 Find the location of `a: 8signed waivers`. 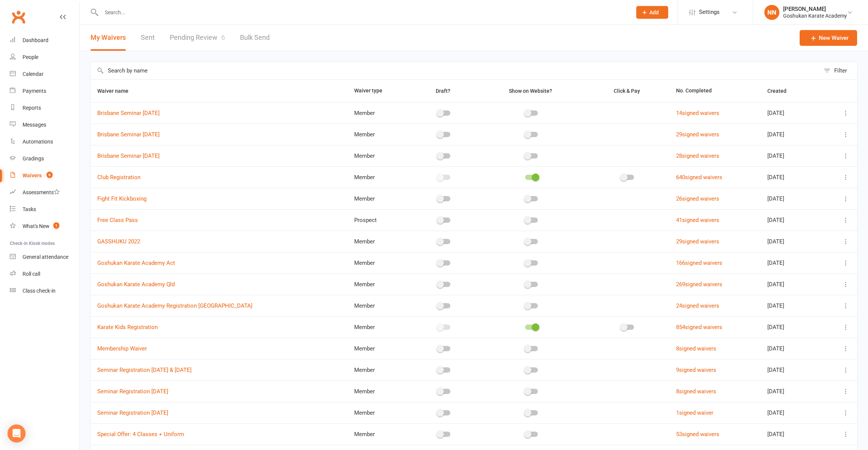

a: 8signed waivers is located at coordinates (696, 349).